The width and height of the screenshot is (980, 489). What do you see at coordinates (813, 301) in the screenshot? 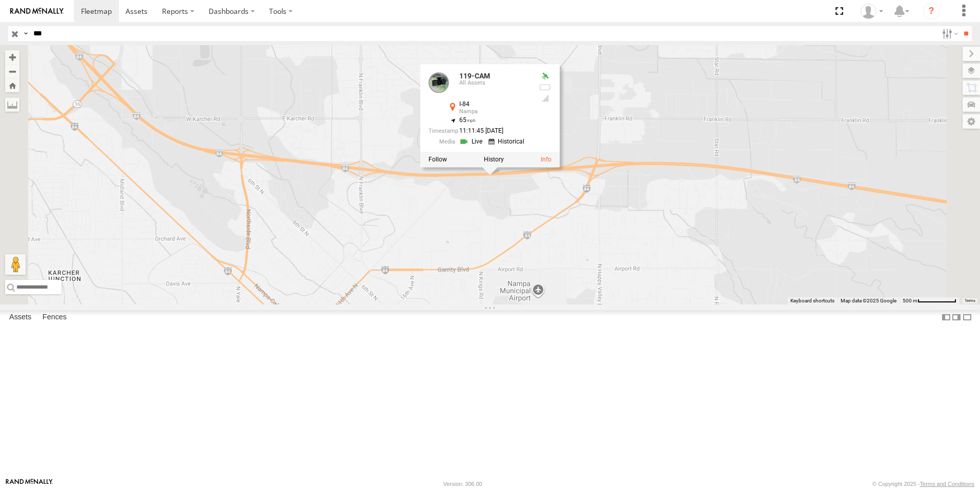
I see `button: Keyboard shortcuts` at bounding box center [813, 301].